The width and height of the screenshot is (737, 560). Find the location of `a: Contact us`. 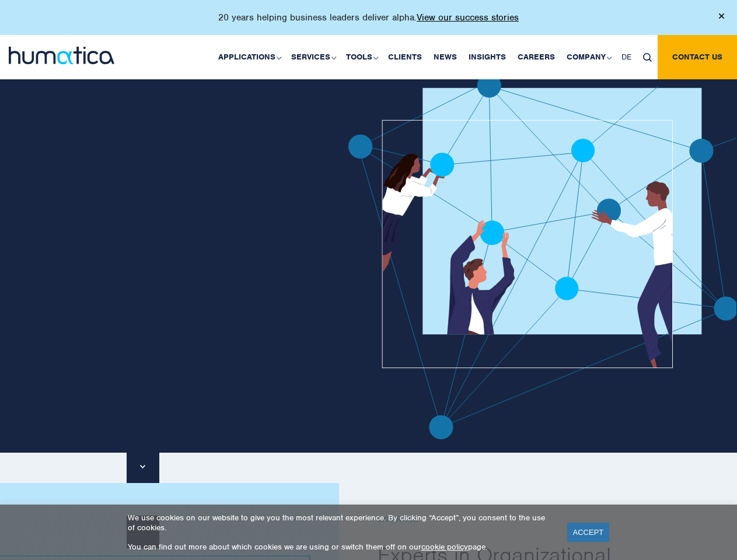

a: Contact us is located at coordinates (697, 57).